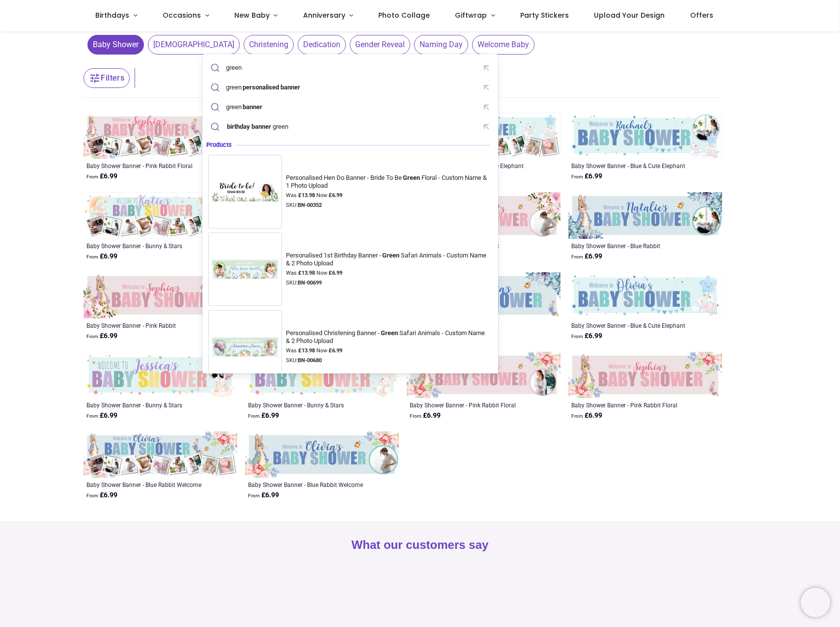 Image resolution: width=840 pixels, height=627 pixels. What do you see at coordinates (112, 15) in the screenshot?
I see `span: Birthdays` at bounding box center [112, 15].